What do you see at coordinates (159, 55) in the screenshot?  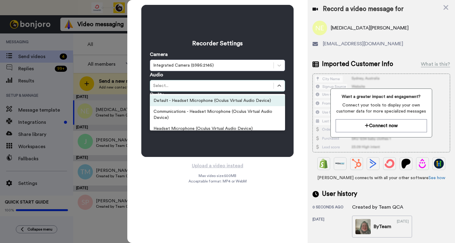 I see `label: Camera` at bounding box center [159, 55].